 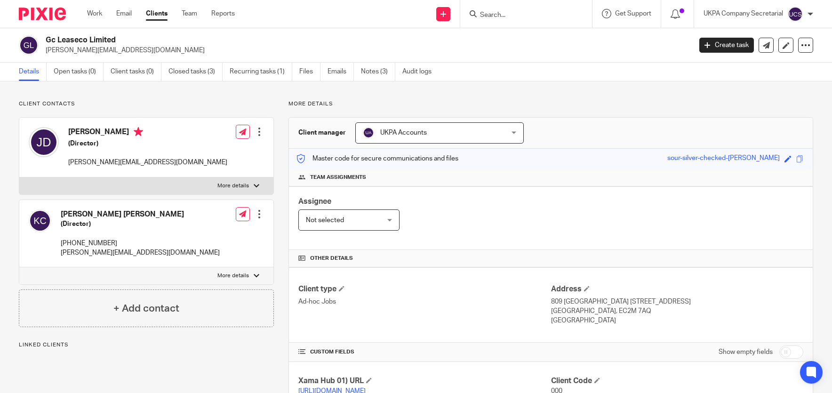 What do you see at coordinates (420, 72) in the screenshot?
I see `a: Audit logs` at bounding box center [420, 72].